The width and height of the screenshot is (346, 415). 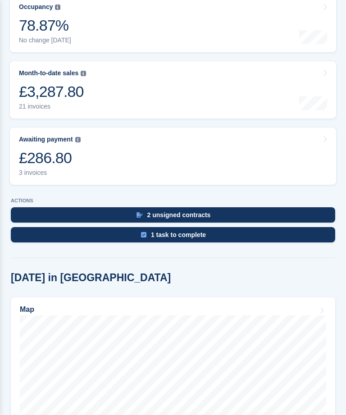 I want to click on div: Occupancy, so click(x=36, y=7).